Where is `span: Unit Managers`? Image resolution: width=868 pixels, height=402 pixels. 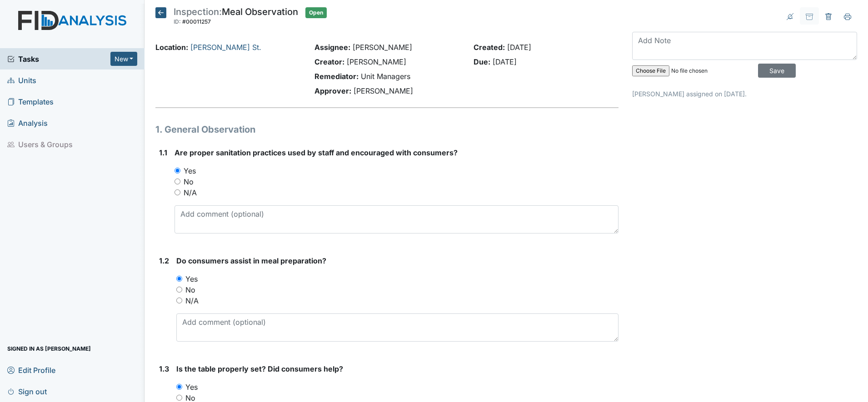
span: Unit Managers is located at coordinates (385, 76).